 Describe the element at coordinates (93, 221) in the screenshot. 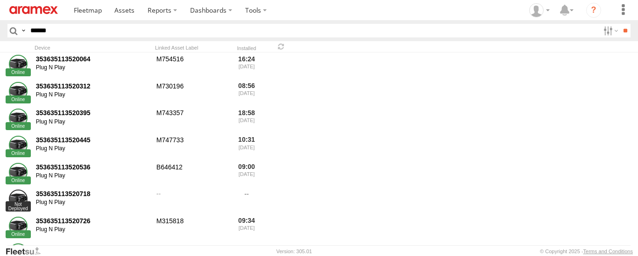

I see `div: 353635113520726` at that location.